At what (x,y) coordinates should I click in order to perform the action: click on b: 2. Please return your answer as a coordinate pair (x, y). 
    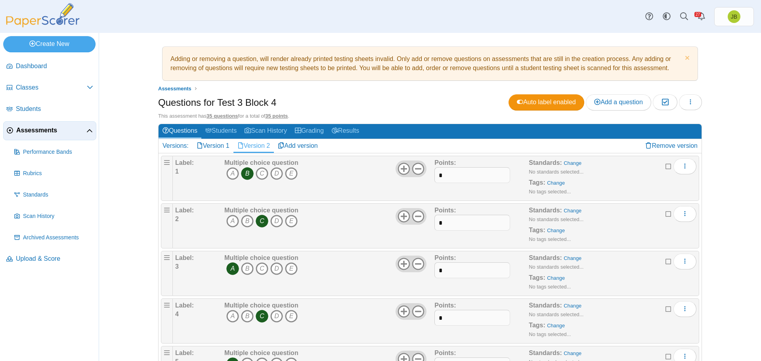
    Looking at the image, I should click on (177, 219).